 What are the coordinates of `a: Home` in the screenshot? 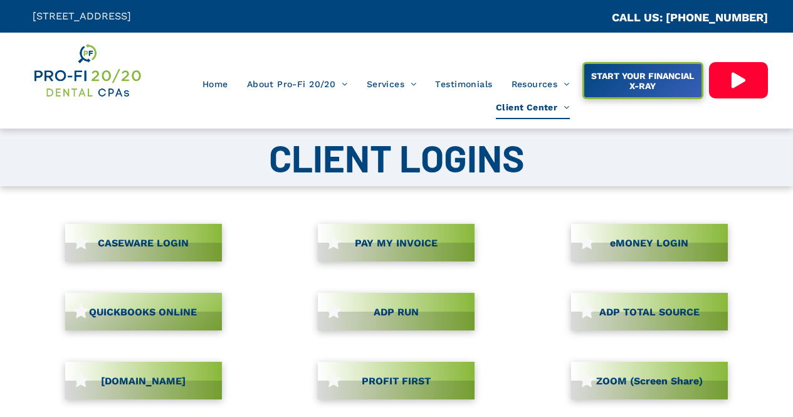 It's located at (215, 84).